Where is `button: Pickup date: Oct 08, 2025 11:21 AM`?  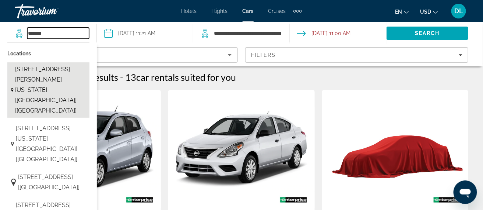
button: Pickup date: Oct 08, 2025 11:21 AM is located at coordinates (130, 33).